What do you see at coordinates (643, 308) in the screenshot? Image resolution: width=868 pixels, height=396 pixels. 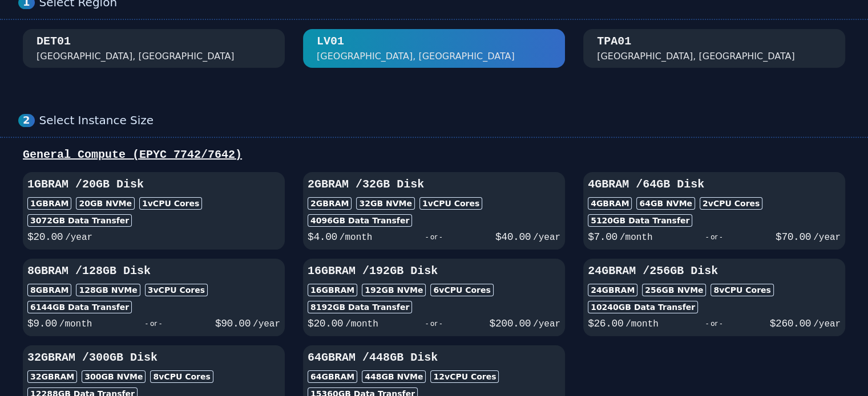 I see `div: 10240 GB Data Transfer` at bounding box center [643, 308].